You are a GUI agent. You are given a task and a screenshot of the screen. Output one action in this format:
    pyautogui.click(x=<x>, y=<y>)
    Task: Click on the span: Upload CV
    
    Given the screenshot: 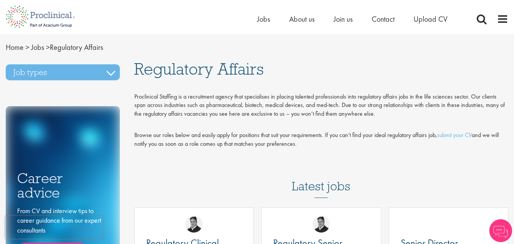 What is the action you would take?
    pyautogui.click(x=430, y=19)
    